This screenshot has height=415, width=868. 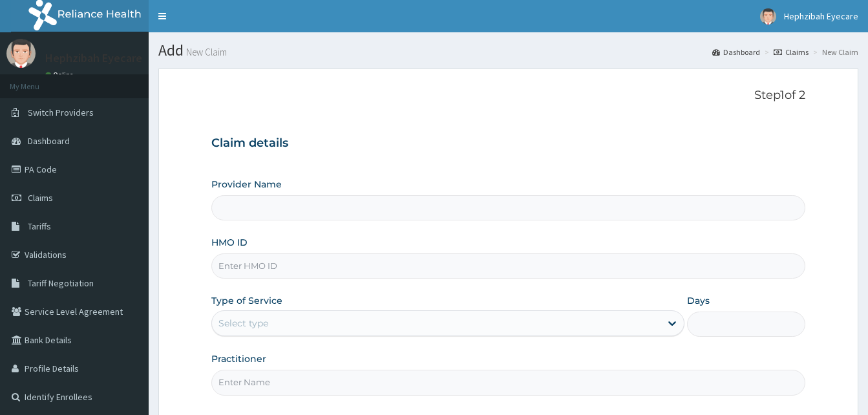 What do you see at coordinates (238, 358) in the screenshot?
I see `label: Practitioner` at bounding box center [238, 358].